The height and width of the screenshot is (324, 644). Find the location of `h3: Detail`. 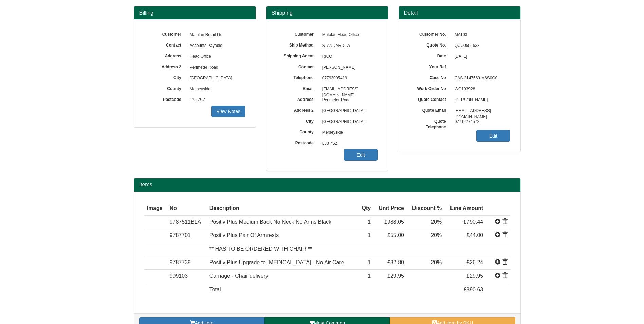

h3: Detail is located at coordinates (460, 13).